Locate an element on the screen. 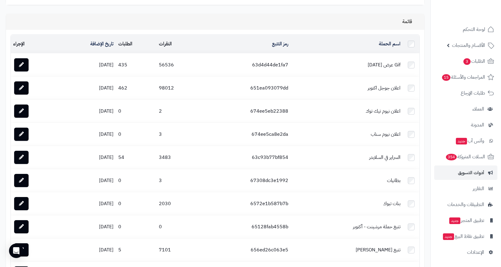  a: التطبيقات والخدمات is located at coordinates (465, 205).